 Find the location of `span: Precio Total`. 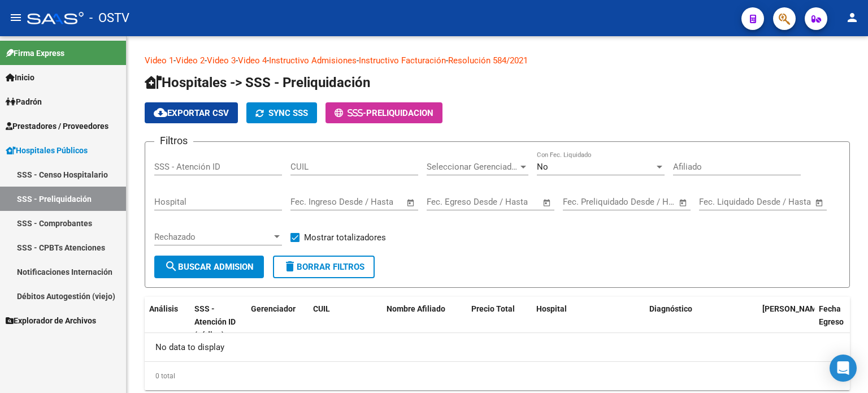

span: Precio Total is located at coordinates (493, 308).